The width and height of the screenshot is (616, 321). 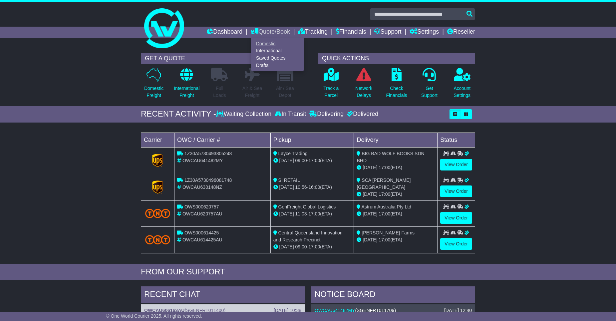 What do you see at coordinates (301, 214) in the screenshot?
I see `span: 11:03` at bounding box center [301, 214].